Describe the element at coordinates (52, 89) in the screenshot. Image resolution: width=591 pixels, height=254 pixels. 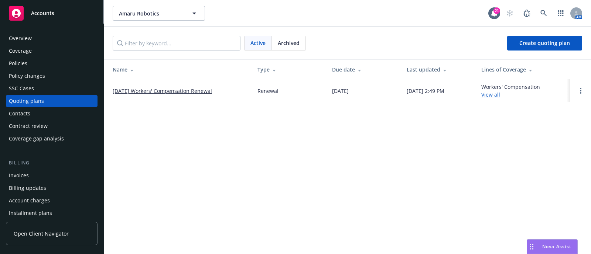
I see `a: SSC Cases` at that location.